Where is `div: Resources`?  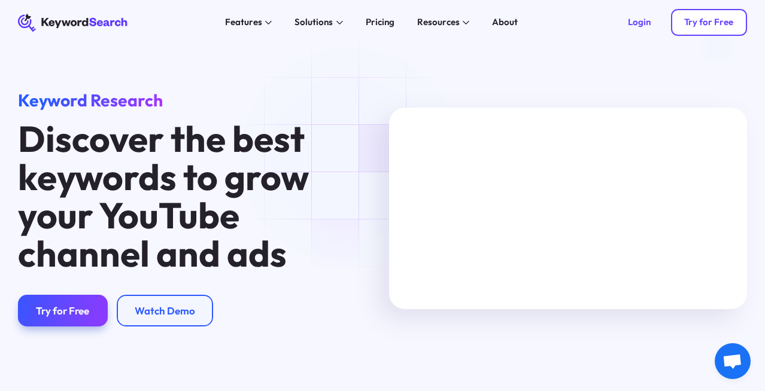
div: Resources is located at coordinates (438, 22).